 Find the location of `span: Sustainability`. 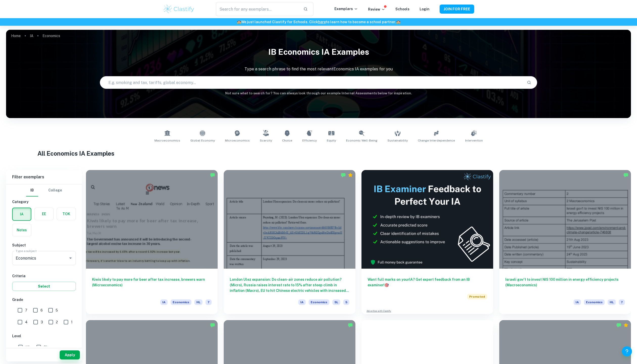

span: Sustainability is located at coordinates (397, 141).